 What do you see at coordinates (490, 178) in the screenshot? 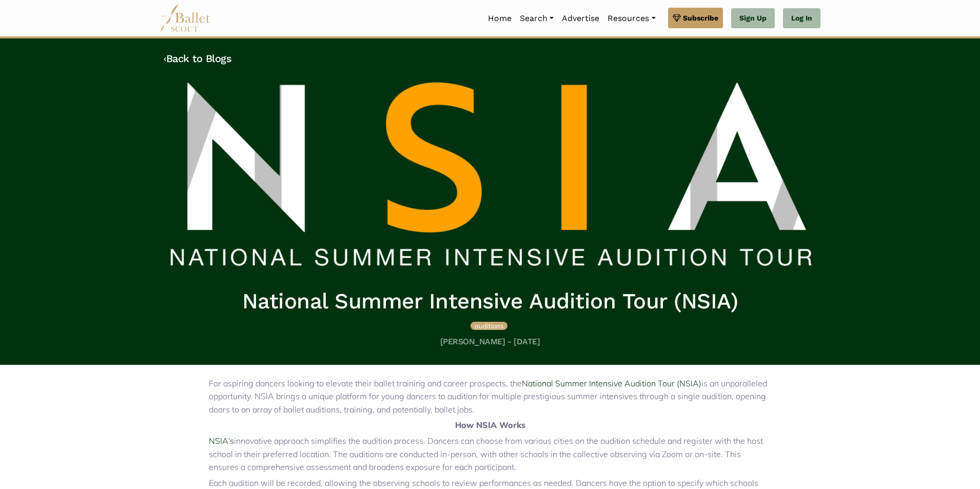
I see `img: header_image.img` at bounding box center [490, 178].